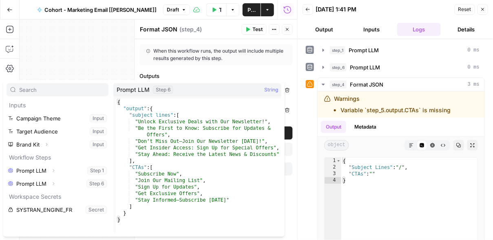 The image size is (493, 240). Describe the element at coordinates (367, 84) in the screenshot. I see `span: Format JSON` at that location.